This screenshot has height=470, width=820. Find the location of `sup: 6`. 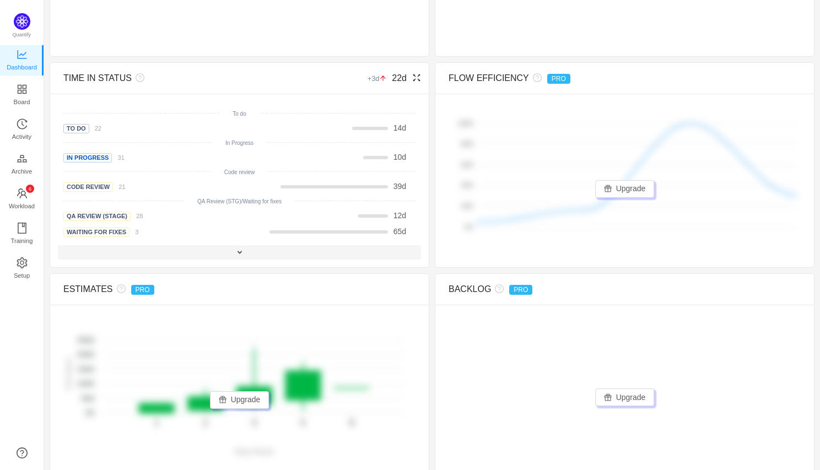

sup: 6 is located at coordinates (30, 189).